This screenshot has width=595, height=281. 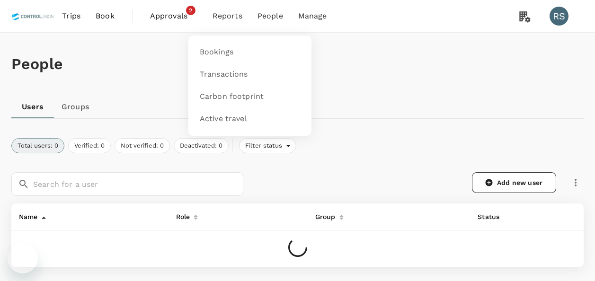 What do you see at coordinates (27, 215) in the screenshot?
I see `div: Name` at bounding box center [27, 215].